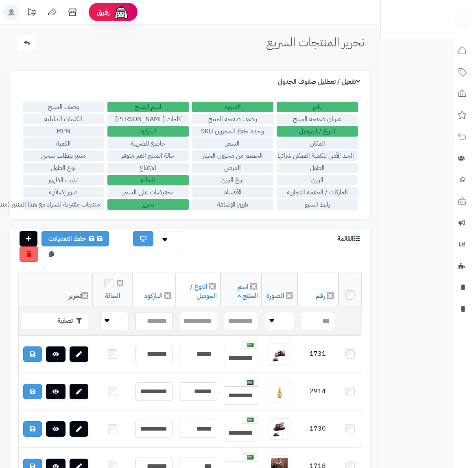 This screenshot has height=468, width=476. I want to click on td: 2914, so click(317, 392).